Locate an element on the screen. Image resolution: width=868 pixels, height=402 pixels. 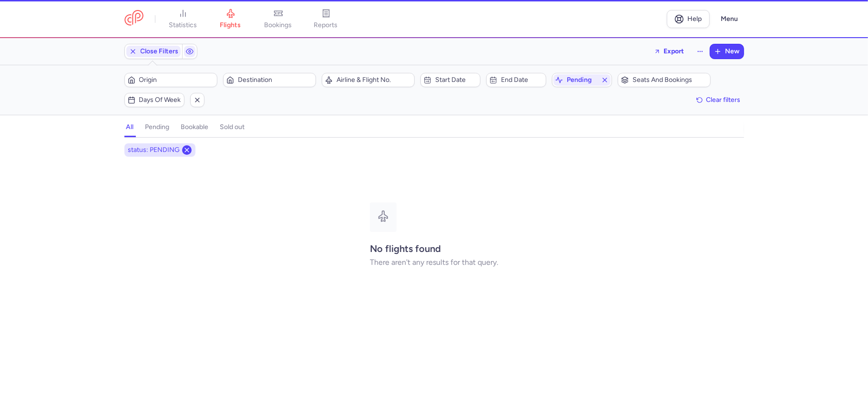
span: Days of week is located at coordinates (160, 100).